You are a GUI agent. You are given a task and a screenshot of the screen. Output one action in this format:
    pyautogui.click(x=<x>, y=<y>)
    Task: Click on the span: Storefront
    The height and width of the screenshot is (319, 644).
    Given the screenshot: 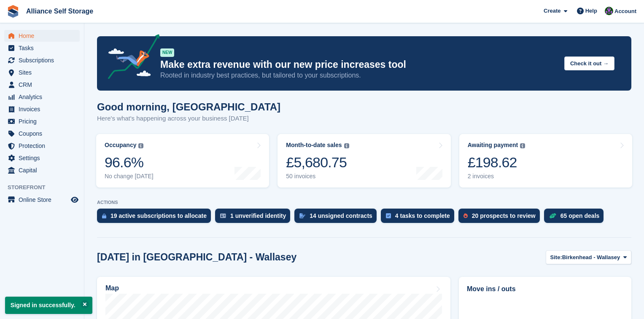 What is the action you would take?
    pyautogui.click(x=45, y=188)
    